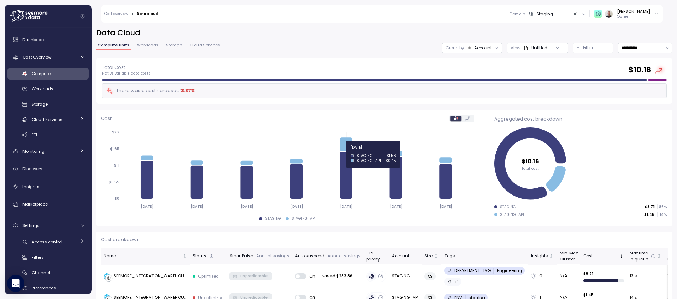 The image size is (677, 299). I want to click on tspan: $10.16, so click(531, 161).